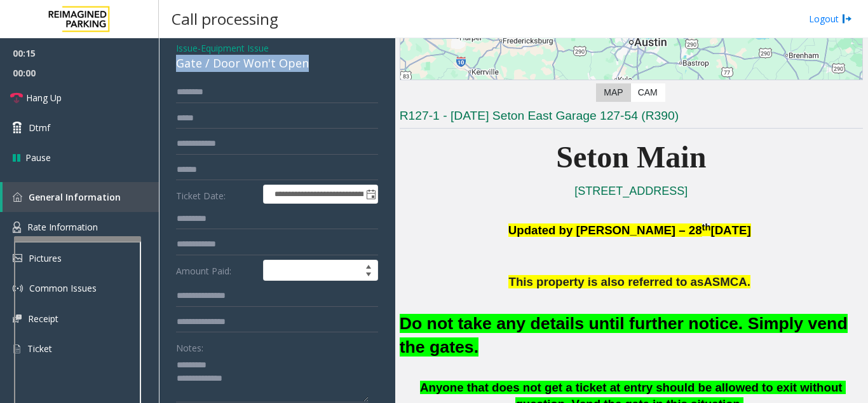 This screenshot has height=403, width=868. Describe the element at coordinates (81, 197) in the screenshot. I see `a: General Information` at that location.